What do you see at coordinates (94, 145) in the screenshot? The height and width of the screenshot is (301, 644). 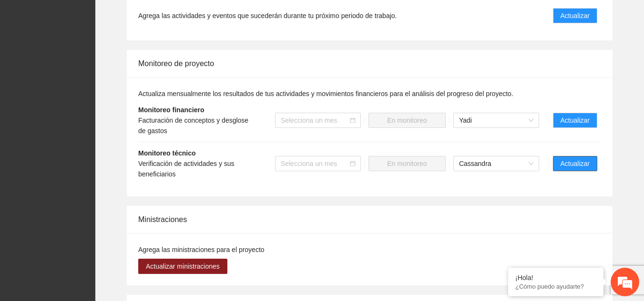 I see `span: Estamos en línea.` at bounding box center [94, 145].